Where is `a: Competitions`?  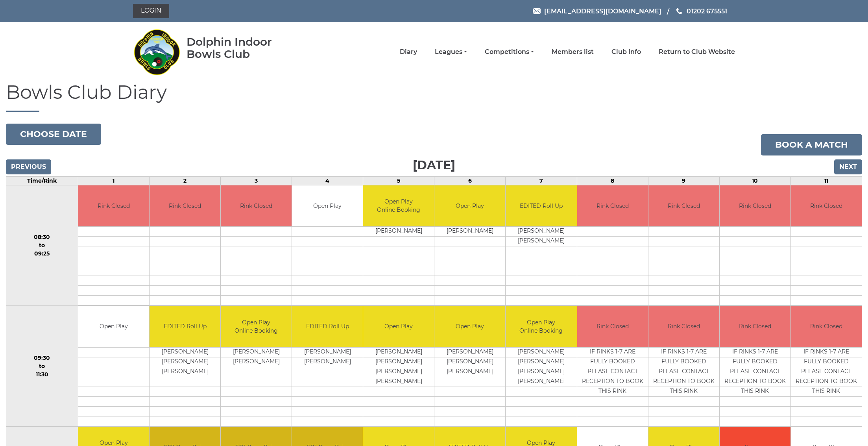
a: Competitions is located at coordinates (509, 52).